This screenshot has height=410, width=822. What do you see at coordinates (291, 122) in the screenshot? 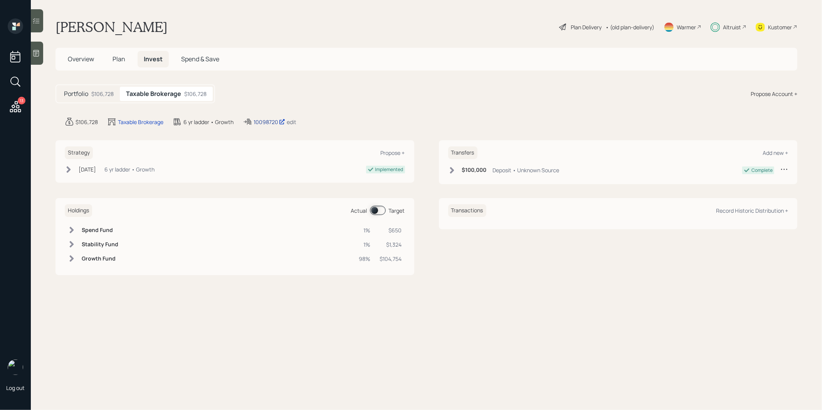
I see `div: edit` at bounding box center [291, 122].